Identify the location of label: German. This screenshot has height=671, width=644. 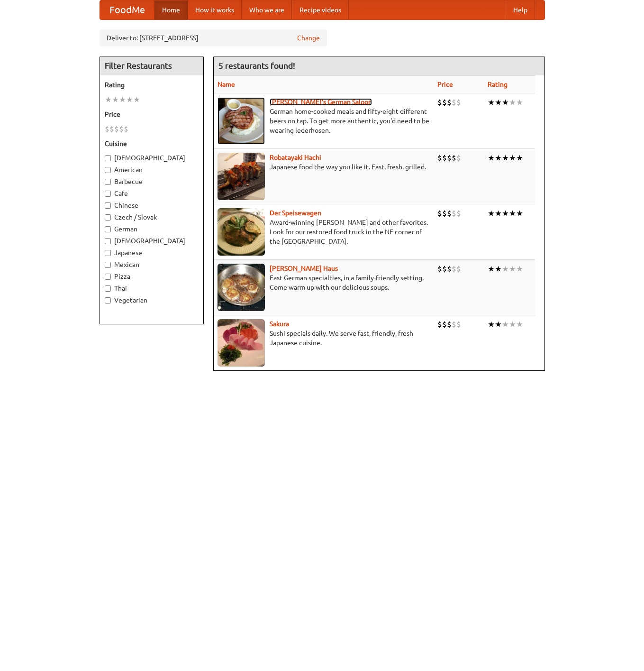
(152, 229).